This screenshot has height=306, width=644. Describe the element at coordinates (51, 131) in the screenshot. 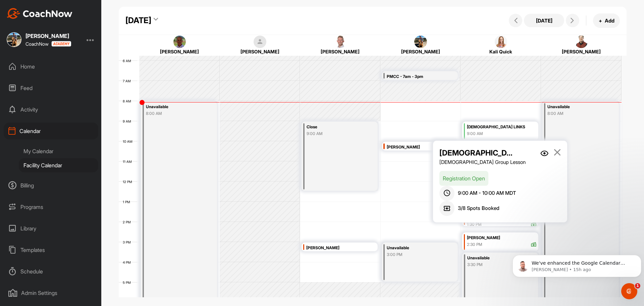

I see `div: Calendar` at that location.